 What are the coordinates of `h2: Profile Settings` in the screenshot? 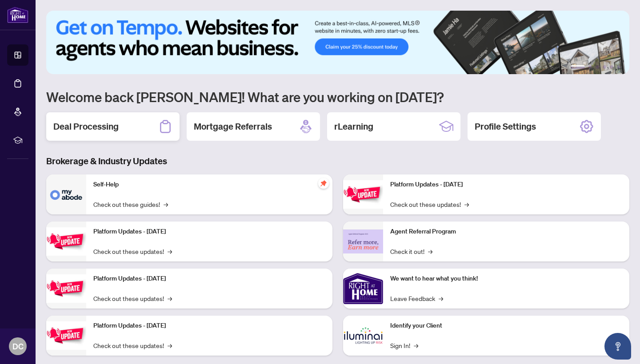 It's located at (505, 127).